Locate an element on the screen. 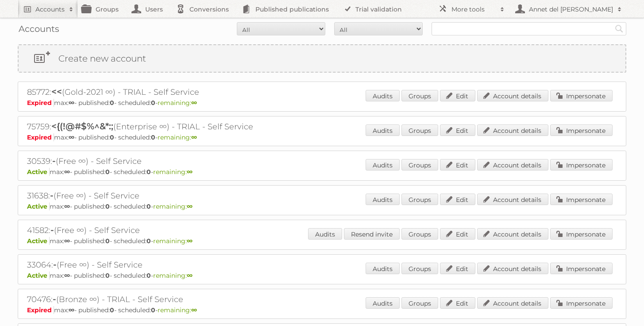 The image size is (644, 326). a: Resend invite is located at coordinates (372, 234).